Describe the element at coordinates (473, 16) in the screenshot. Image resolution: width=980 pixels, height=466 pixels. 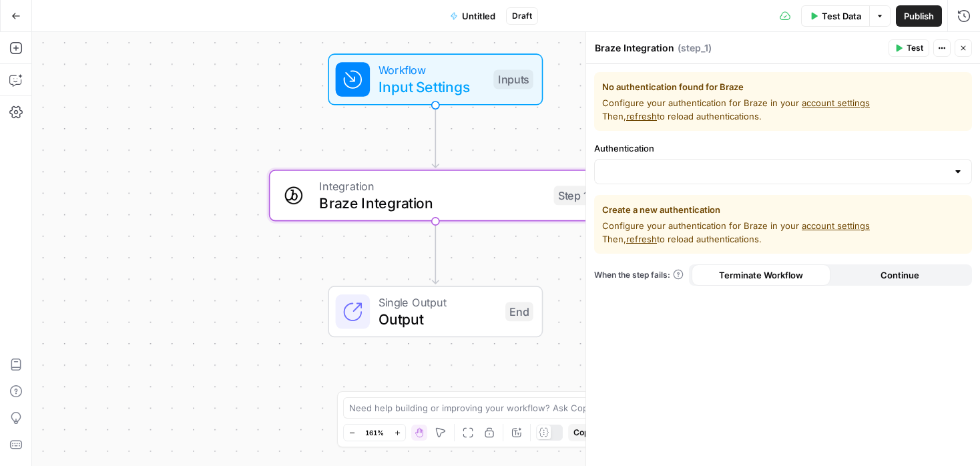
I see `button: Untitled` at that location.